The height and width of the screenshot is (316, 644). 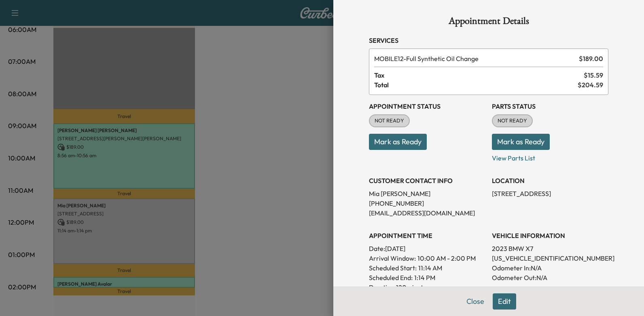 What do you see at coordinates (489, 22) in the screenshot?
I see `h1: Appointment Details` at bounding box center [489, 22].